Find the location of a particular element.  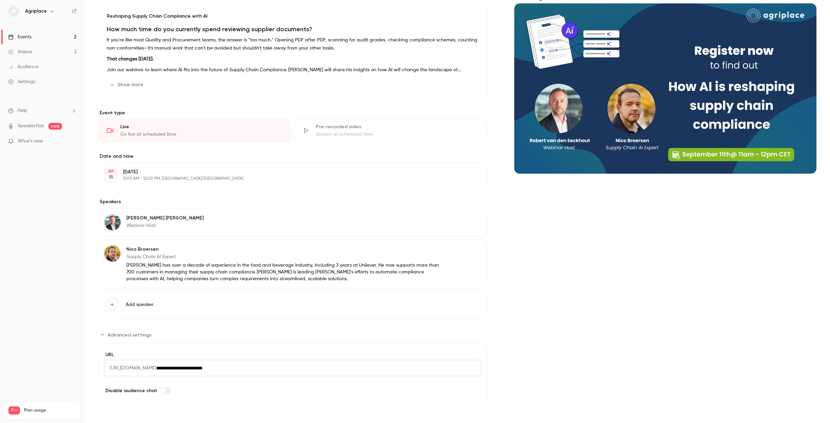

div: Events is located at coordinates (20, 37).